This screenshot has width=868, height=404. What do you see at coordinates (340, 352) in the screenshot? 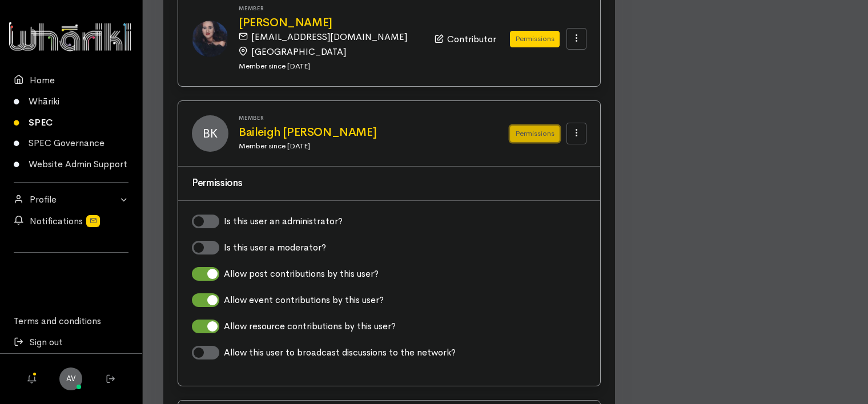
I see `label: Allow this user to broadcast discussions to the network?` at bounding box center [340, 352].